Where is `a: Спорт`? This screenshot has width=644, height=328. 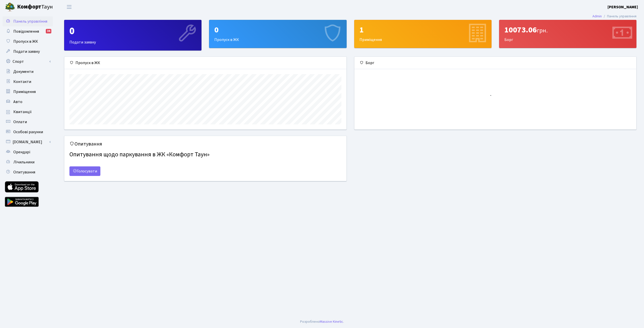 a: Спорт is located at coordinates (28, 61).